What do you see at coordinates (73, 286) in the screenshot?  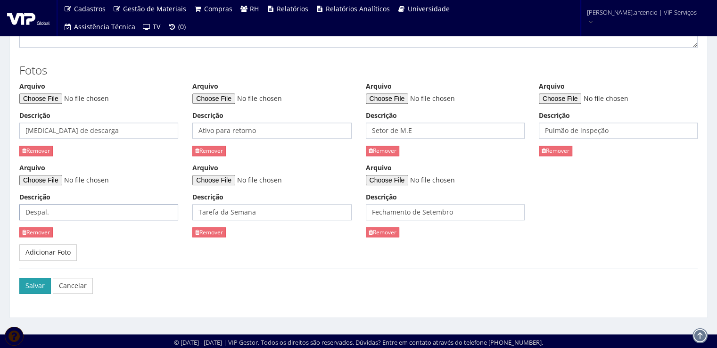 I see `a: Cancelar` at bounding box center [73, 286].